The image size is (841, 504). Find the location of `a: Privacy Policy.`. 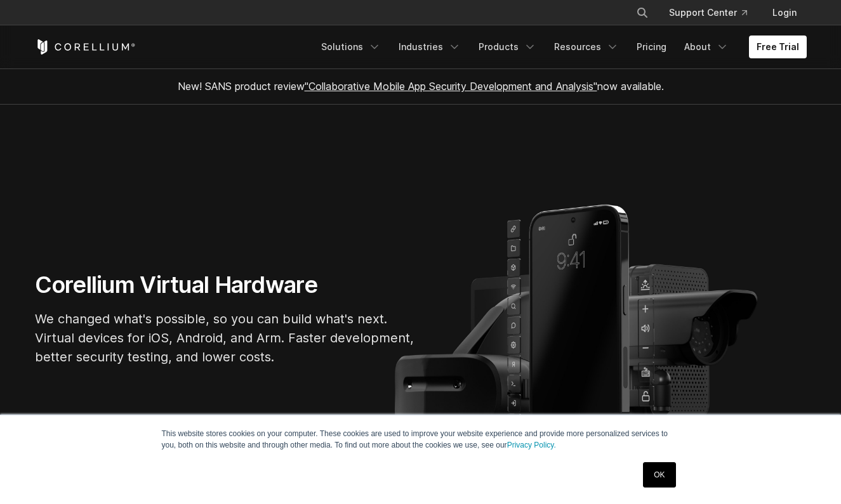

a: Privacy Policy. is located at coordinates (531, 446).